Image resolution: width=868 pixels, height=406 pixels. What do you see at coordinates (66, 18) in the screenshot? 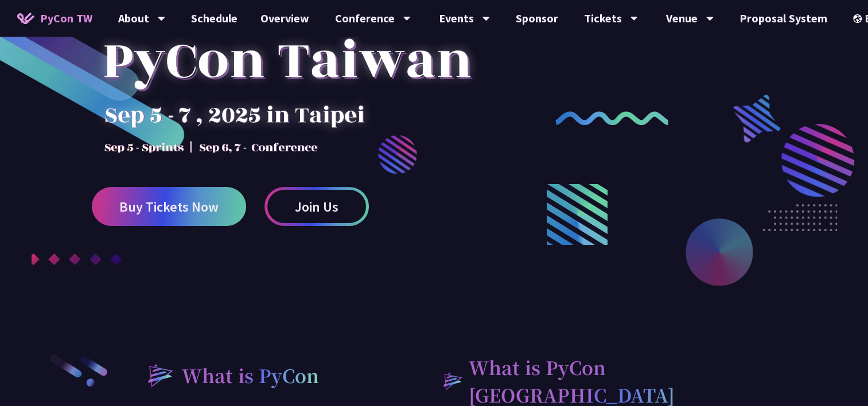
I see `span: PyCon TW` at bounding box center [66, 18].